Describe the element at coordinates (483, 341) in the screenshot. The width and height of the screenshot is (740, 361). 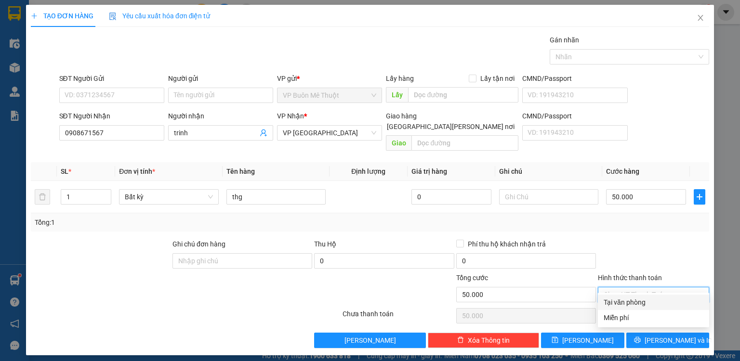
I see `button: deleteXóa Thông tin` at that location.